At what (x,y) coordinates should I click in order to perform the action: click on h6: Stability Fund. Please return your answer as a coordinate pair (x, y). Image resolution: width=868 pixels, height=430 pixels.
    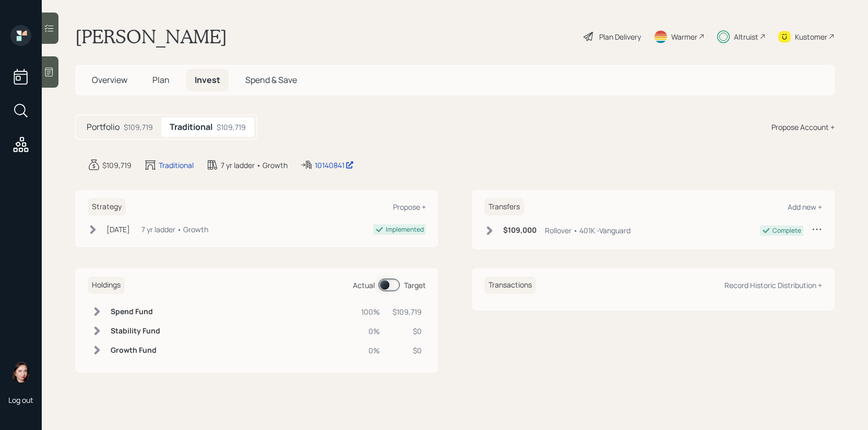
    Looking at the image, I should click on (135, 331).